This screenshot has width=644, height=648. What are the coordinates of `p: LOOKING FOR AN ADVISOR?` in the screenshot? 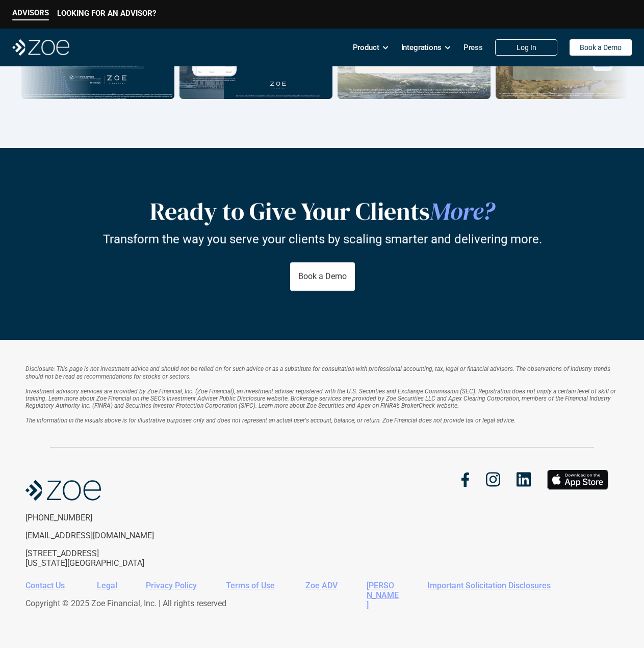 It's located at (107, 13).